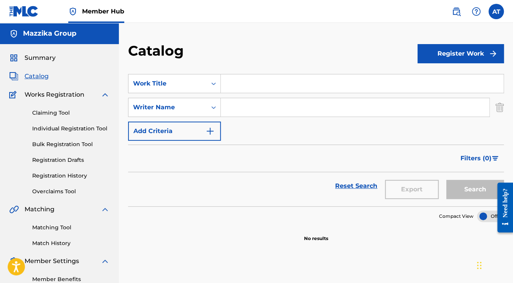  I want to click on img: MLC Logo, so click(24, 11).